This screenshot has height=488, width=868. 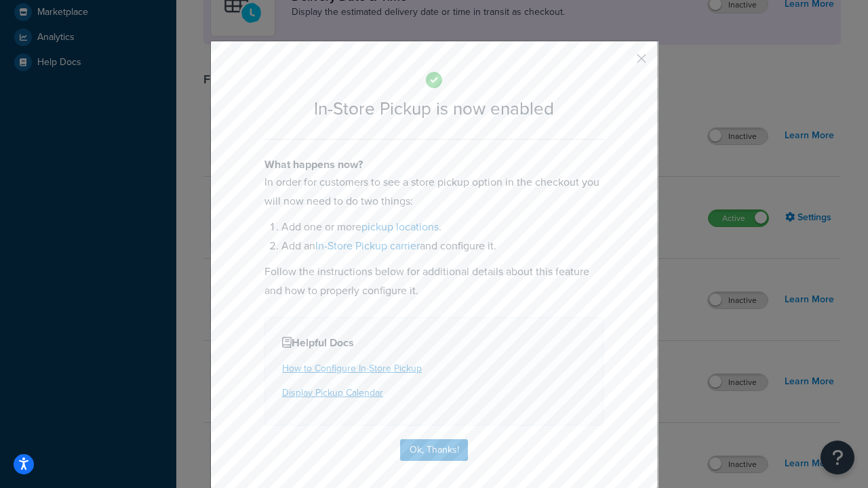 What do you see at coordinates (442, 246) in the screenshot?
I see `li: Add an and configure it.` at bounding box center [442, 246].